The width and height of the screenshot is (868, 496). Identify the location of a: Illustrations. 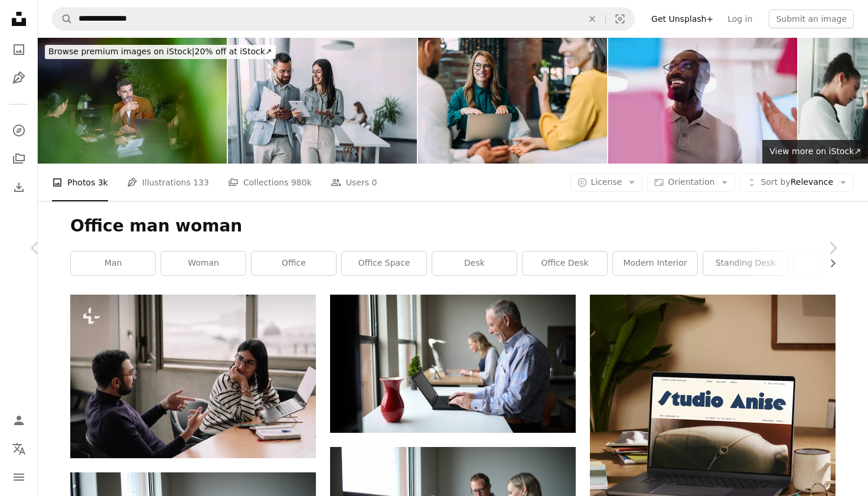
(19, 78).